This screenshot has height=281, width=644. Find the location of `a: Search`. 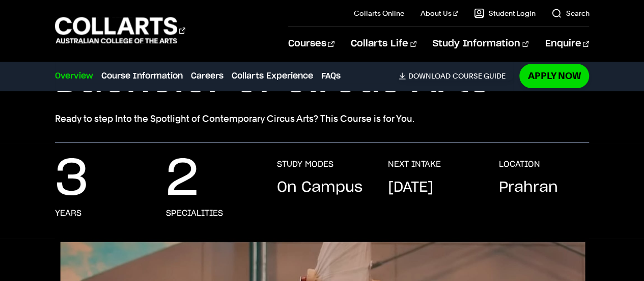

a: Search is located at coordinates (570, 13).